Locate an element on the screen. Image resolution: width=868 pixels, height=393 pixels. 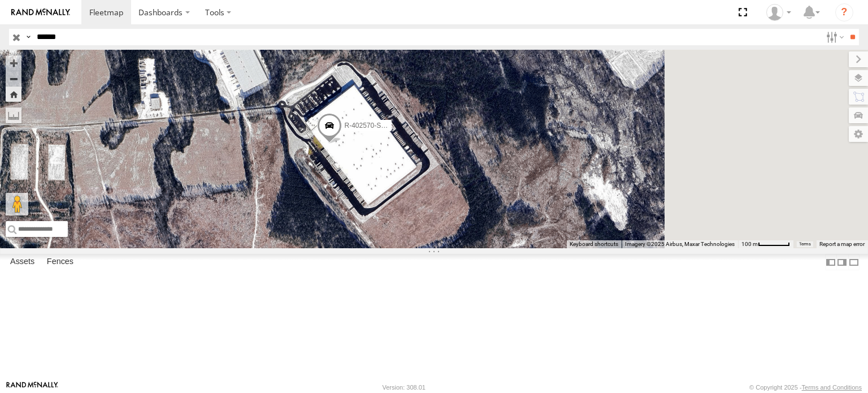
a: Report a map error is located at coordinates (842, 244).